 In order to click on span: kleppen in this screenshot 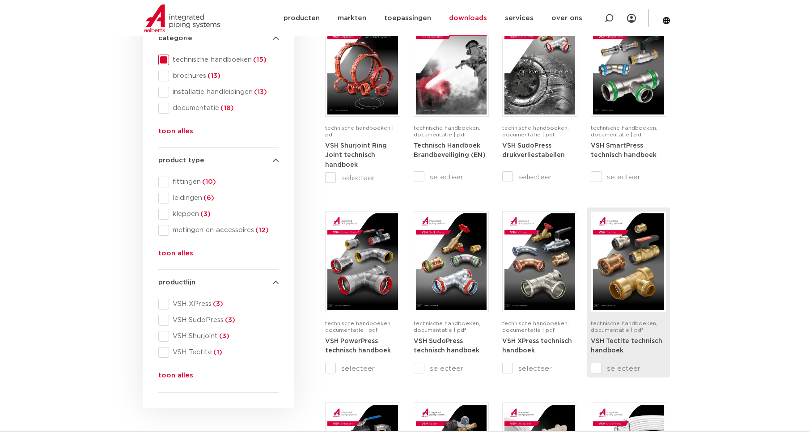, I will do `click(224, 214)`.